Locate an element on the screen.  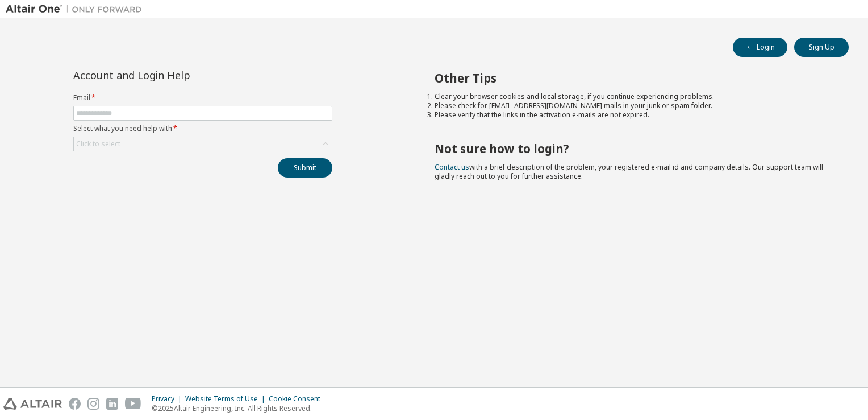
div: Account and Login Help is located at coordinates (176, 75).